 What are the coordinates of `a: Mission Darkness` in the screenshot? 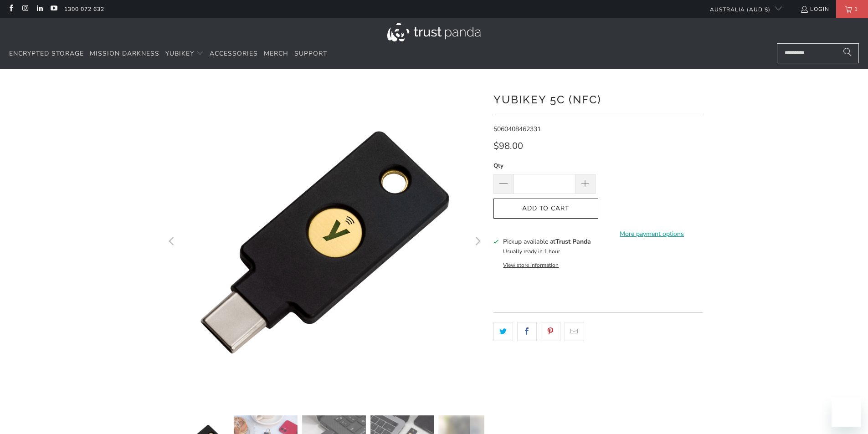 It's located at (124, 54).